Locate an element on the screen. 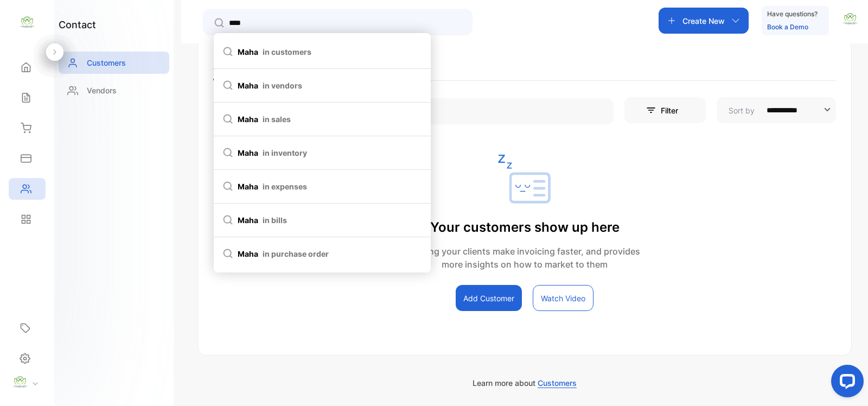  p: Create New is located at coordinates (703, 20).